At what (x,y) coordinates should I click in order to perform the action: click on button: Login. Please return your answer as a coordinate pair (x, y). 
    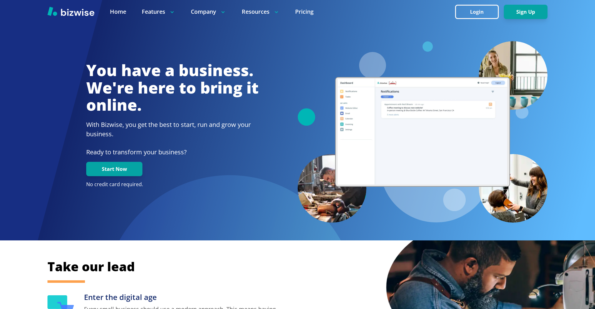
    Looking at the image, I should click on (477, 12).